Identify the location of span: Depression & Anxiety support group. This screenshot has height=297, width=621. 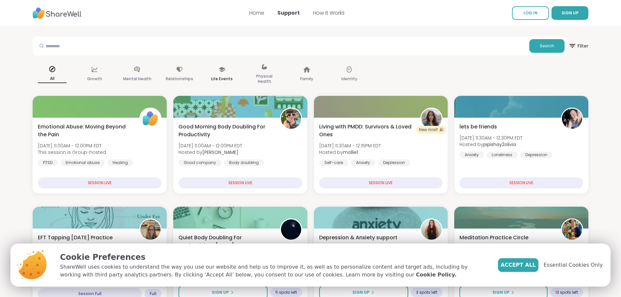
(366, 242).